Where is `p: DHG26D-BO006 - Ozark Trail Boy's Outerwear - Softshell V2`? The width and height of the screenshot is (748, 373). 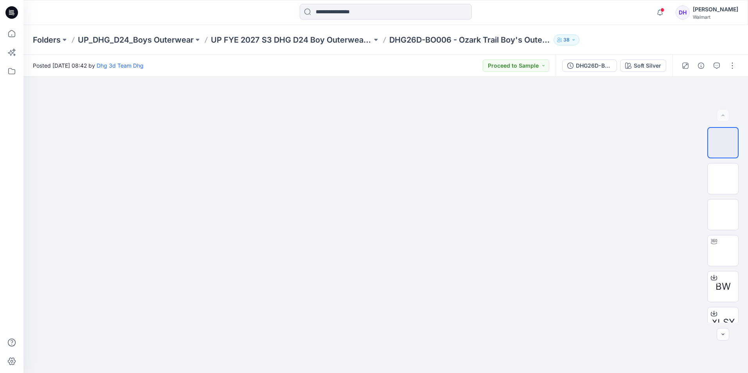 p: DHG26D-BO006 - Ozark Trail Boy's Outerwear - Softshell V2 is located at coordinates (470, 40).